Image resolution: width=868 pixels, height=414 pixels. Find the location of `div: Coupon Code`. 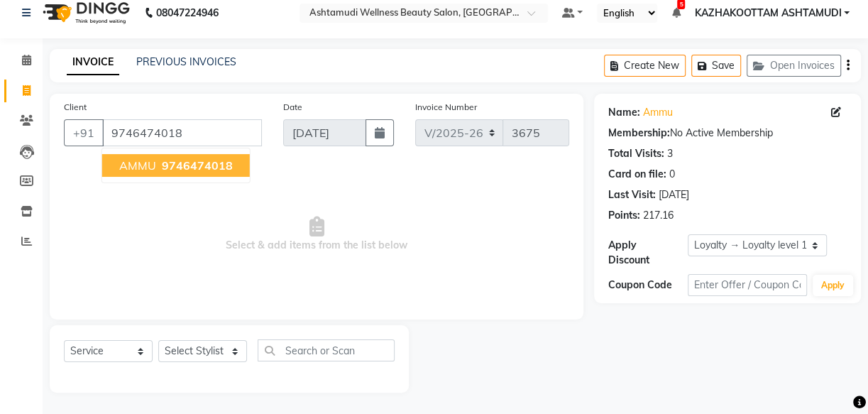

div: Coupon Code is located at coordinates (648, 285).